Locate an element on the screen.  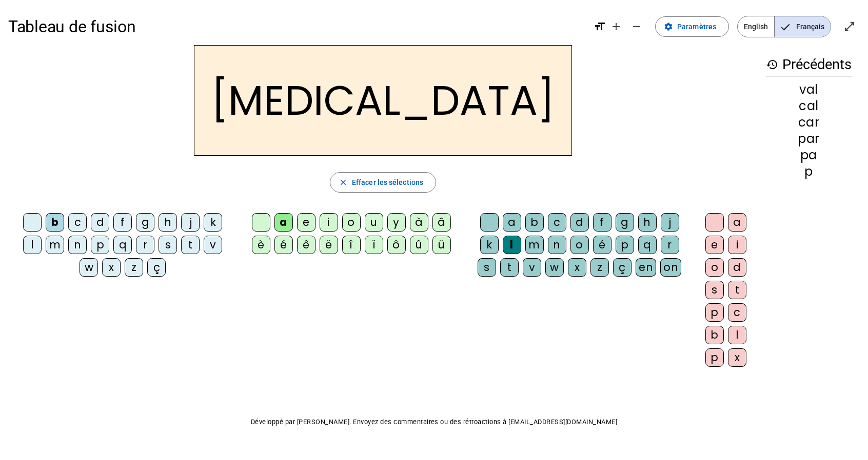
mat-icon: settings is located at coordinates (668, 26).